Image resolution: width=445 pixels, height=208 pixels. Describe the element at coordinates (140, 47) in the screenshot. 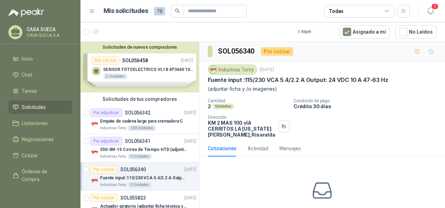

I see `button: Solicitudes de nuevos compradores` at that location.